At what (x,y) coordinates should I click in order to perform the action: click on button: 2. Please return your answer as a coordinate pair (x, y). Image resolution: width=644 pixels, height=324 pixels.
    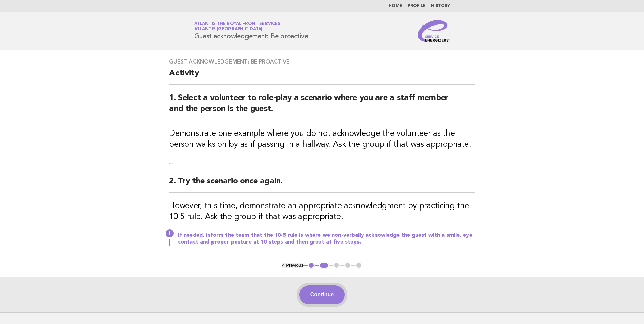
    Looking at the image, I should click on (324, 265).